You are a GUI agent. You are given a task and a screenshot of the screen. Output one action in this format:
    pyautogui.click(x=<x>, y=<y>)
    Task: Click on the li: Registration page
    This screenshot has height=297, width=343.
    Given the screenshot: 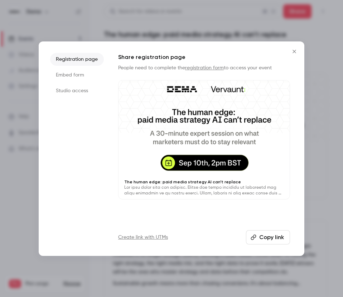 What is the action you would take?
    pyautogui.click(x=77, y=59)
    